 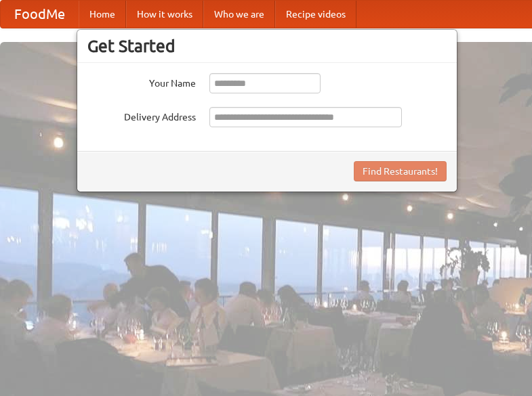 What do you see at coordinates (267, 46) in the screenshot?
I see `h3: Get Started` at bounding box center [267, 46].